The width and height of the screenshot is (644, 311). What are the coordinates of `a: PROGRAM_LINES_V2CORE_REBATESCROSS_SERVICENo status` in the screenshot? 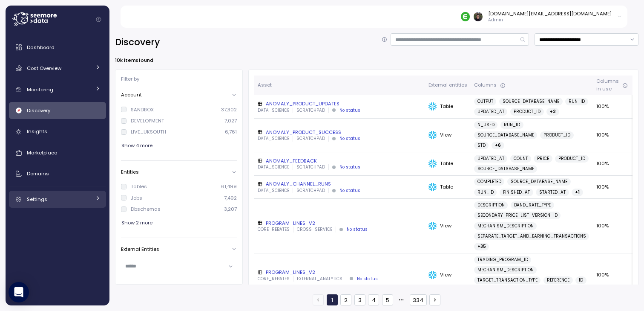 It's located at (340, 226).